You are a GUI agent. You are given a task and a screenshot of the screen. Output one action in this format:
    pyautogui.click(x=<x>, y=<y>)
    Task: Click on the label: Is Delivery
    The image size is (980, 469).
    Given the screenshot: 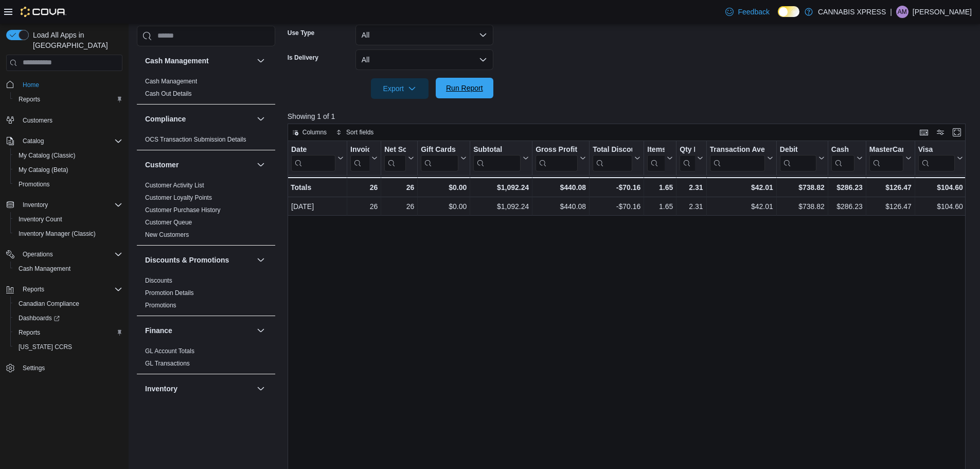 What is the action you would take?
    pyautogui.click(x=303, y=58)
    